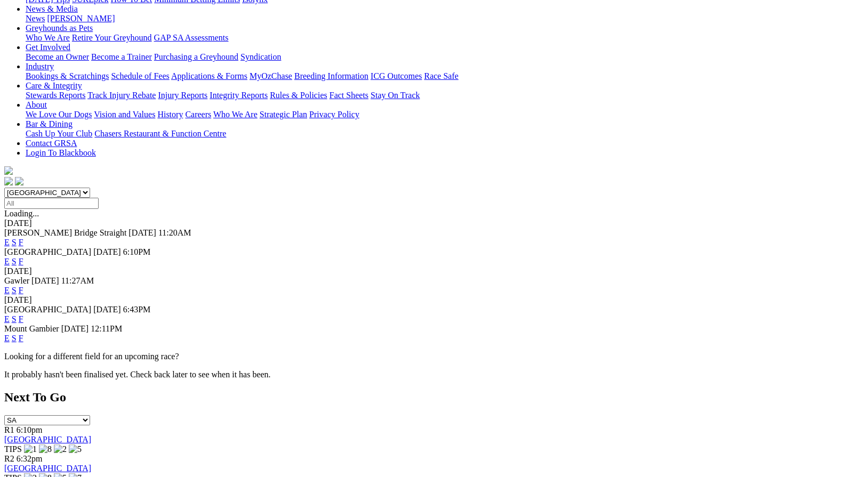 The height and width of the screenshot is (477, 868). I want to click on div: About, so click(444, 114).